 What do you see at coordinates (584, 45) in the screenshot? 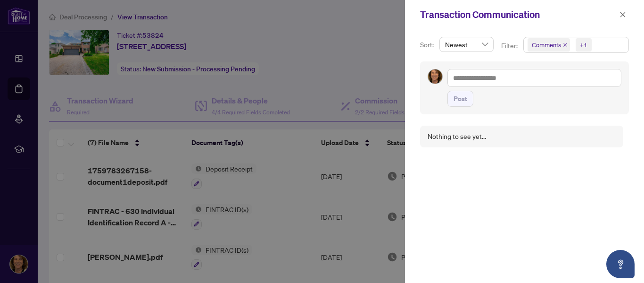
I see `div: +1` at bounding box center [584, 45].